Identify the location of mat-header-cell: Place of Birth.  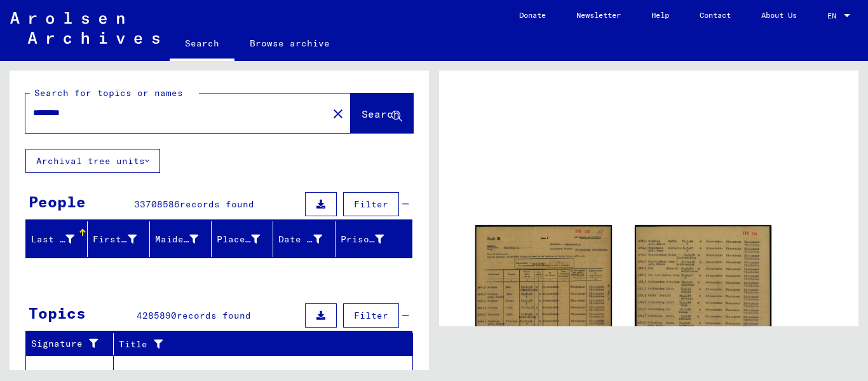
(242, 239).